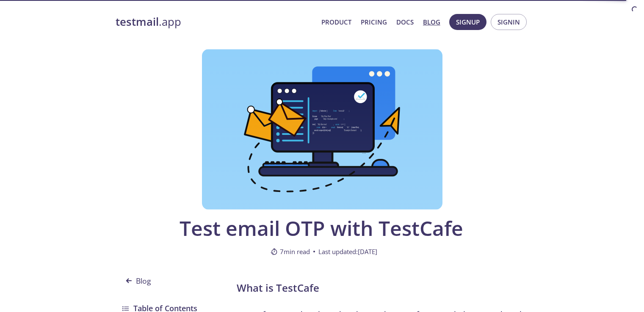 This screenshot has width=644, height=312. What do you see at coordinates (508, 22) in the screenshot?
I see `button: Signin` at bounding box center [508, 22].